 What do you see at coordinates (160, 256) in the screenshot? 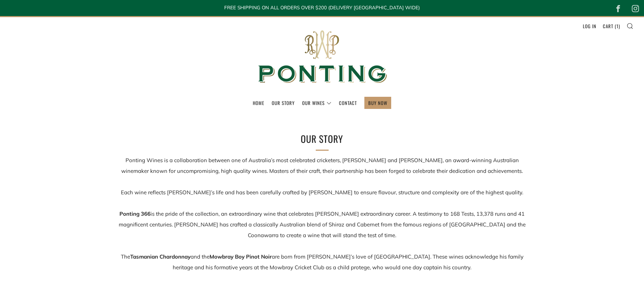
I see `strong: Tasmanian Chardonnay` at bounding box center [160, 256].